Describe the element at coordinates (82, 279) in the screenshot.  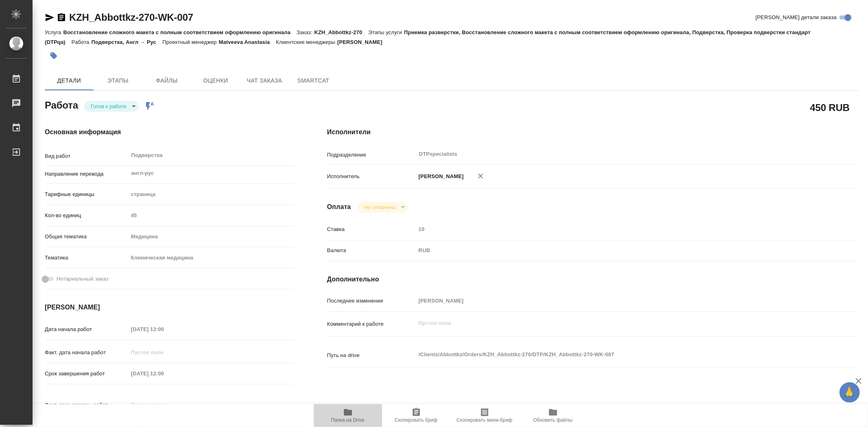
I see `span: Нотариальный заказ` at that location.